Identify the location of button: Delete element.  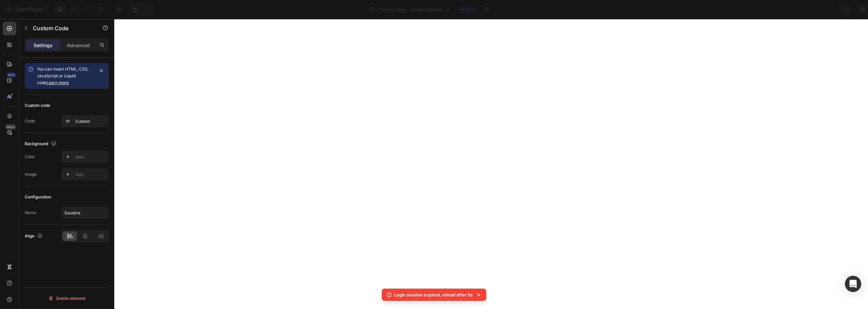
(67, 299).